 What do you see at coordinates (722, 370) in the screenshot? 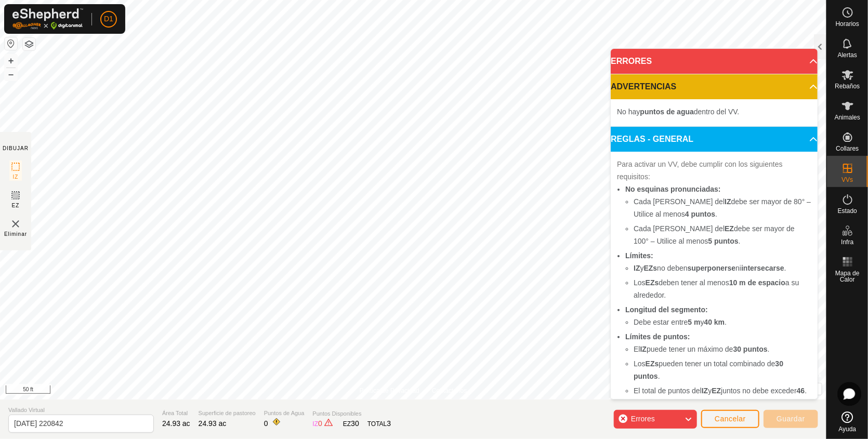
I see `li: Los pueden tener un total combinado de .` at bounding box center [722, 370].